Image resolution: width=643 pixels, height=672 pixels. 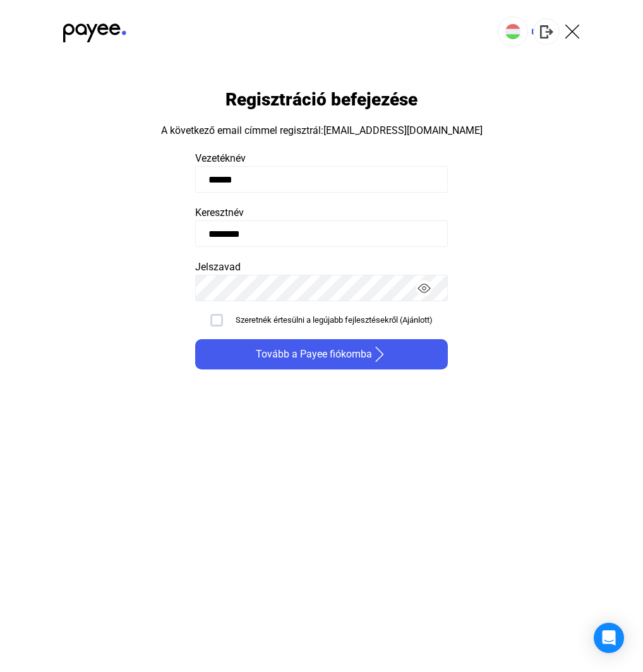 I want to click on button: HU, so click(x=512, y=31).